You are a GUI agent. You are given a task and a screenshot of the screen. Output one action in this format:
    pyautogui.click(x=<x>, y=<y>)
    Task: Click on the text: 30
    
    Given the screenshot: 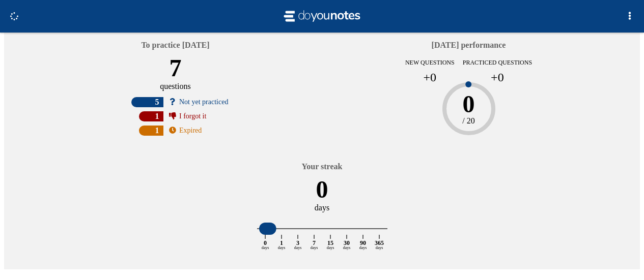 What is the action you would take?
    pyautogui.click(x=347, y=243)
    